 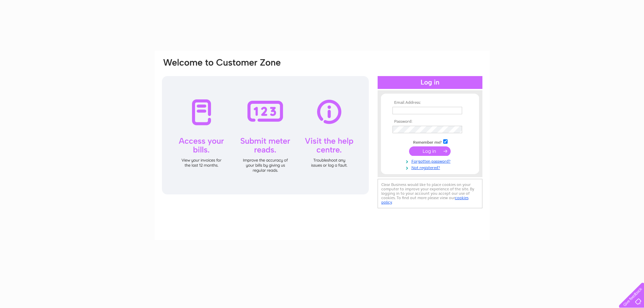 I want to click on th: Password:, so click(x=430, y=122).